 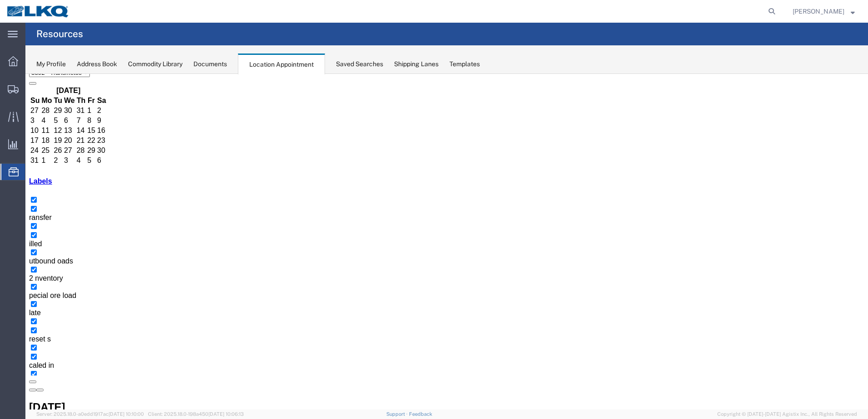 I want to click on td: 9, so click(x=76, y=47).